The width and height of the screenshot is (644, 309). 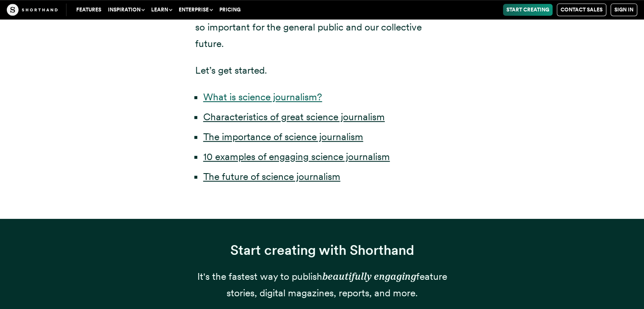 What do you see at coordinates (297, 157) in the screenshot?
I see `a: 10 examples of engaging science journalism` at bounding box center [297, 157].